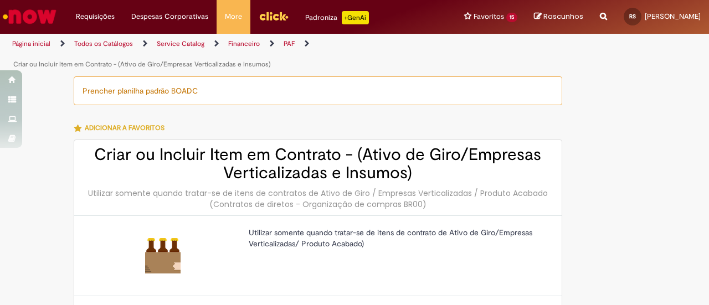 This screenshot has height=305, width=709. Describe the element at coordinates (395, 238) in the screenshot. I see `p: Utilizar somente quando tratar-se de itens de contrato de Ativo de Giro/Empresas Verticalizadas/ ...` at that location.